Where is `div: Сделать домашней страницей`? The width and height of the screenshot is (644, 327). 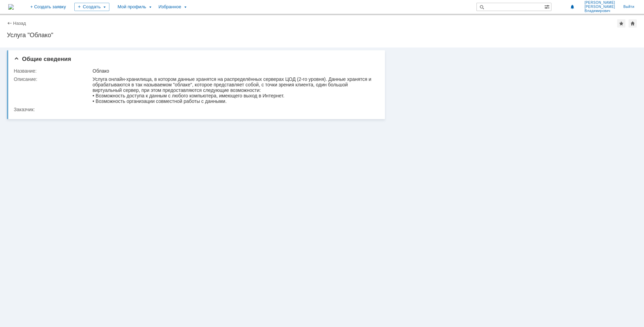
div: Сделать домашней страницей is located at coordinates (632, 23).